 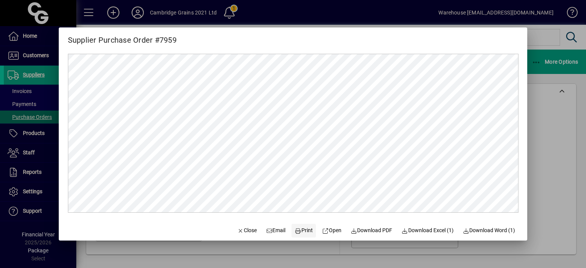 I want to click on button: Download Excel (1), so click(x=427, y=231).